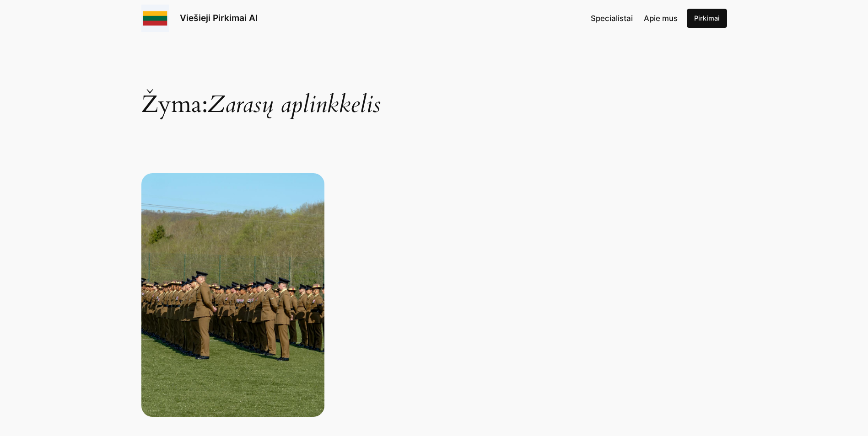  I want to click on span: Apie mus, so click(660, 18).